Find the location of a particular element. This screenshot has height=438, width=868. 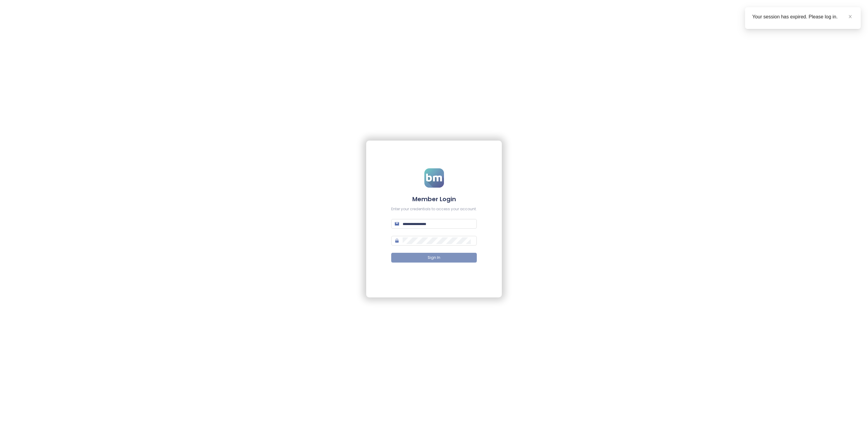

span: Sign In is located at coordinates (434, 258).